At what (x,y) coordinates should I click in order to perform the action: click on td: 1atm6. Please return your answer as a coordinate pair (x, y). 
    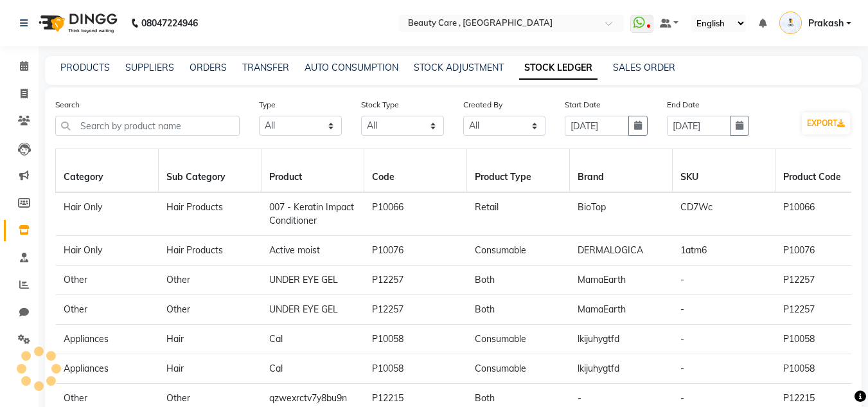
    Looking at the image, I should click on (724, 251).